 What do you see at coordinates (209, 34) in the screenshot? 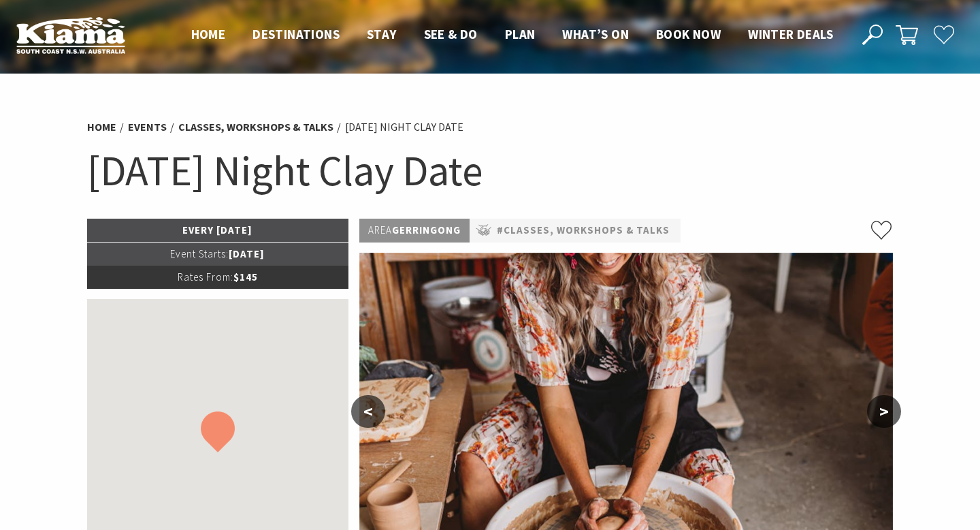
I see `span: Home` at bounding box center [209, 34].